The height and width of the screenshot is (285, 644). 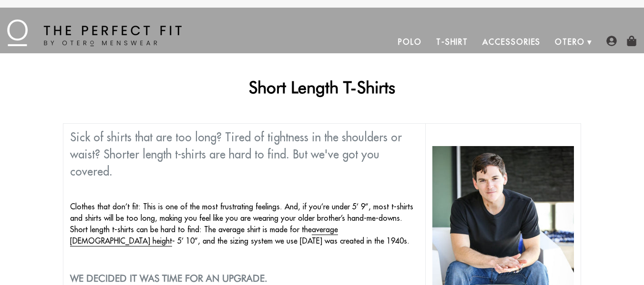 I want to click on img: shopping-bag-icon.png, so click(x=631, y=41).